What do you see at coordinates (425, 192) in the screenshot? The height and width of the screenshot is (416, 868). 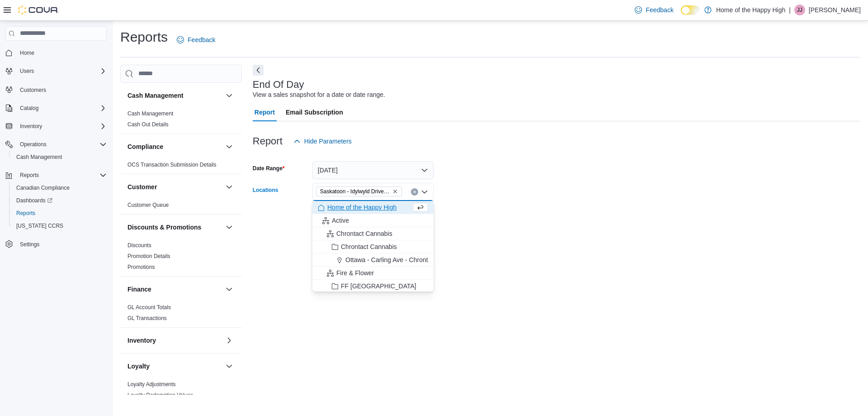 I see `button: Close list of options` at bounding box center [425, 192].